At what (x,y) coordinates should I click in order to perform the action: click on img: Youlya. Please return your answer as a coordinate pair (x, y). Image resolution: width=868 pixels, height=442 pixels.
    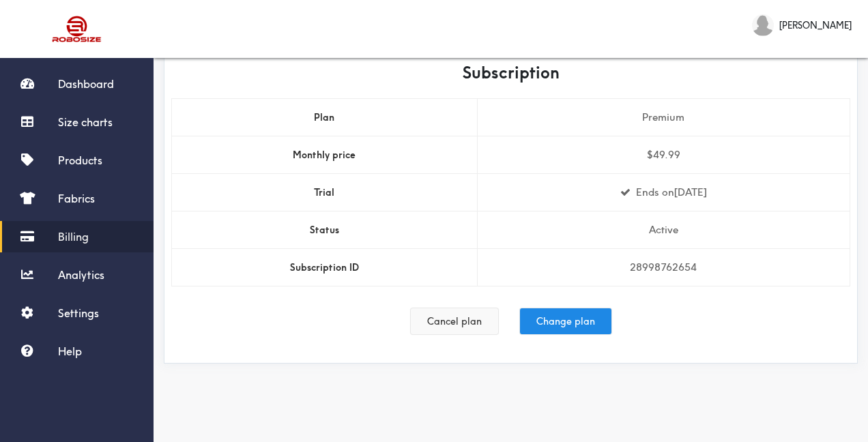
    Looking at the image, I should click on (763, 26).